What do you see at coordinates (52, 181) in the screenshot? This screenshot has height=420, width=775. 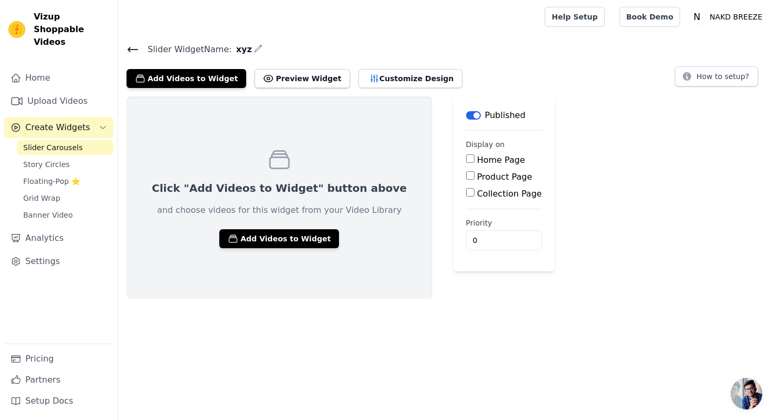 I see `span: Floating-Pop ⭐` at bounding box center [52, 181].